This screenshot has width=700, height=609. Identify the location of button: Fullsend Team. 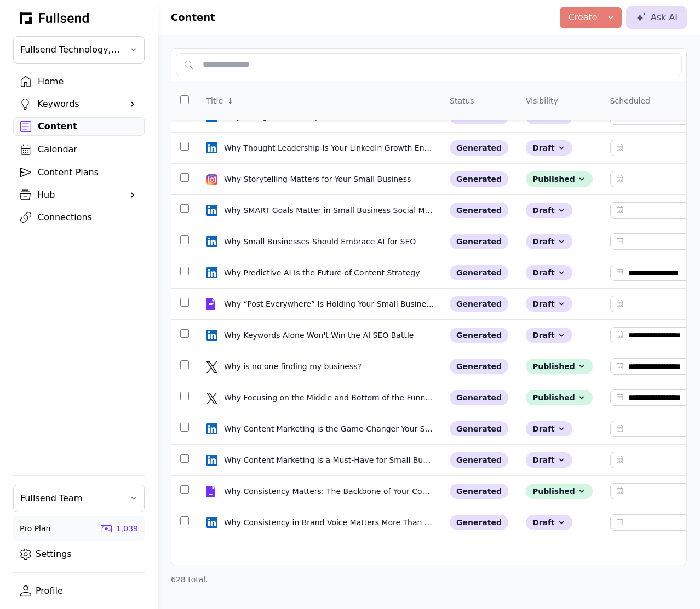
(79, 499).